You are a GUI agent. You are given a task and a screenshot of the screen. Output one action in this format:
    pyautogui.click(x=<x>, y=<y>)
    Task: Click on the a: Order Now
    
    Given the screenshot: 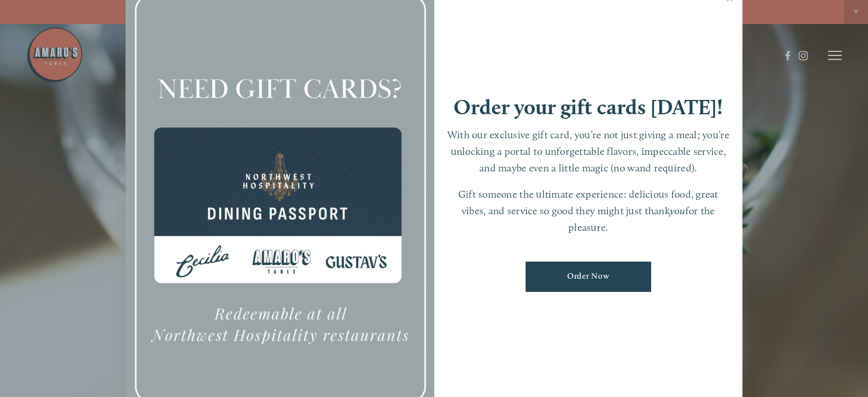 What is the action you would take?
    pyautogui.click(x=588, y=277)
    